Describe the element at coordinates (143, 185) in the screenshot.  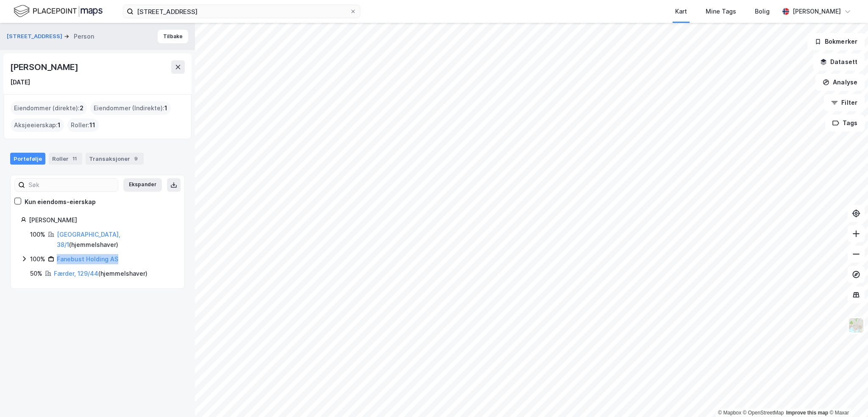
I see `button: Ekspander` at that location.